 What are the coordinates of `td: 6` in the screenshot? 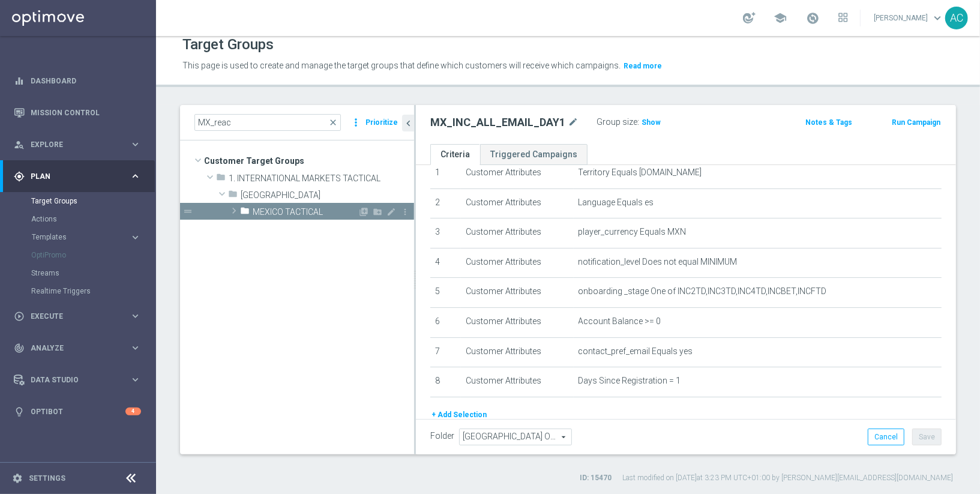 It's located at (445, 322).